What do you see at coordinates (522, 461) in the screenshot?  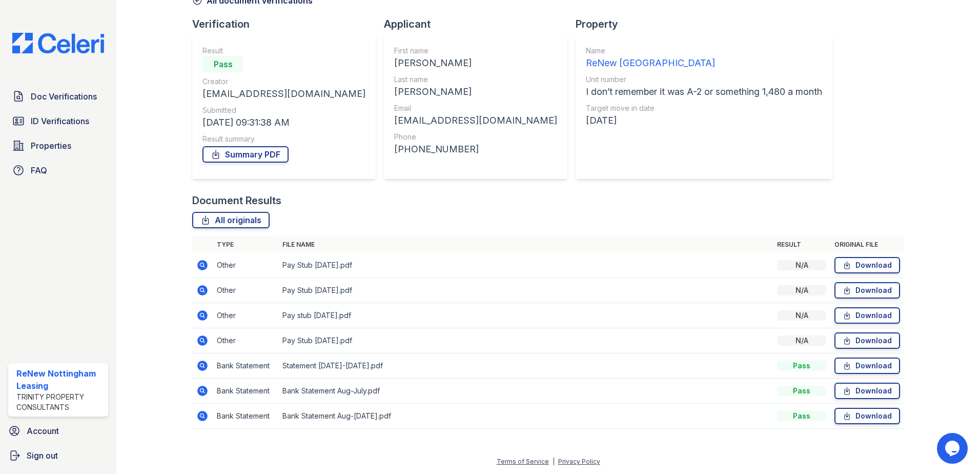 I see `a: Terms of Service` at bounding box center [522, 461].